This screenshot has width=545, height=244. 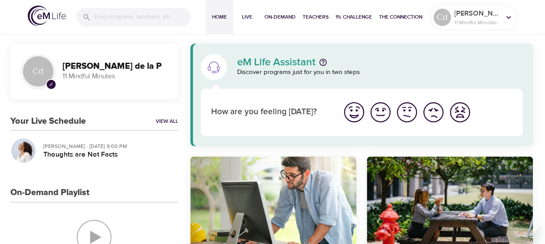 What do you see at coordinates (433, 112) in the screenshot?
I see `button: I'm feeling bad` at bounding box center [433, 112].